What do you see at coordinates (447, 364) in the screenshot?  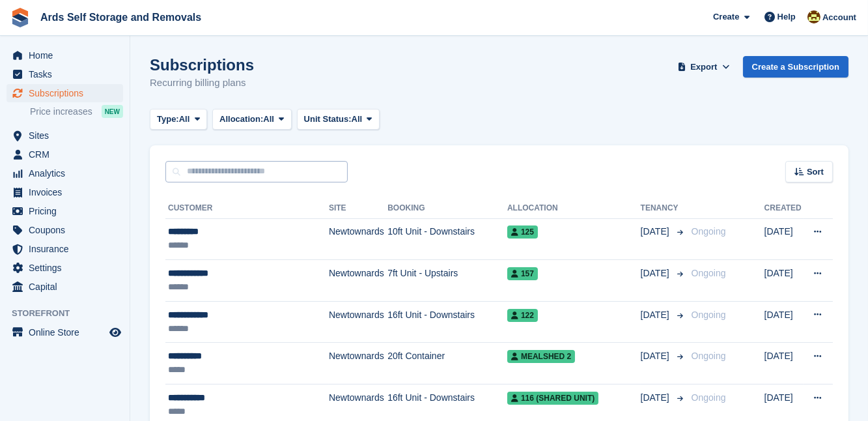 I see `td: 20ft Container` at bounding box center [447, 364].